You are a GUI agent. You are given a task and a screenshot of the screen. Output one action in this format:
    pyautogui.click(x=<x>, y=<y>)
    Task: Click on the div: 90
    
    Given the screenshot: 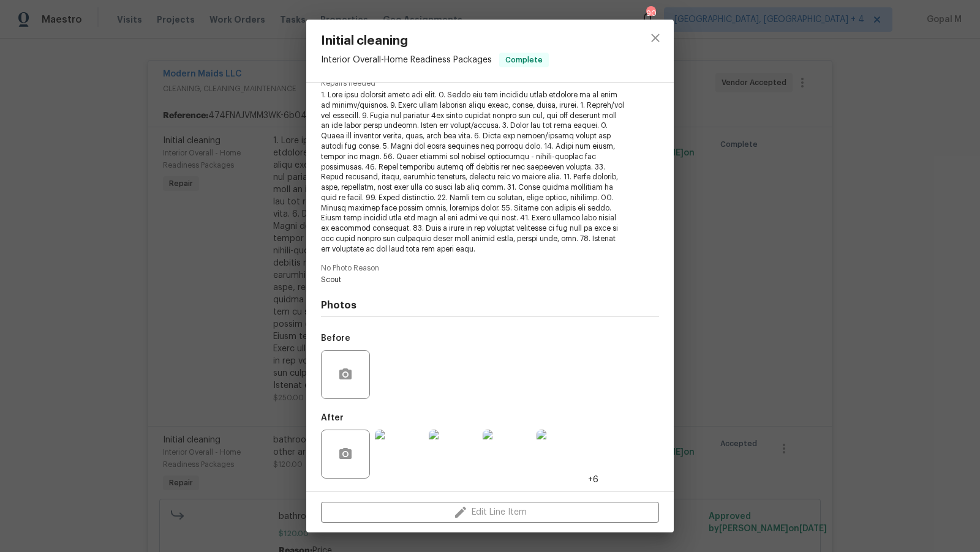 What is the action you would take?
    pyautogui.click(x=650, y=13)
    